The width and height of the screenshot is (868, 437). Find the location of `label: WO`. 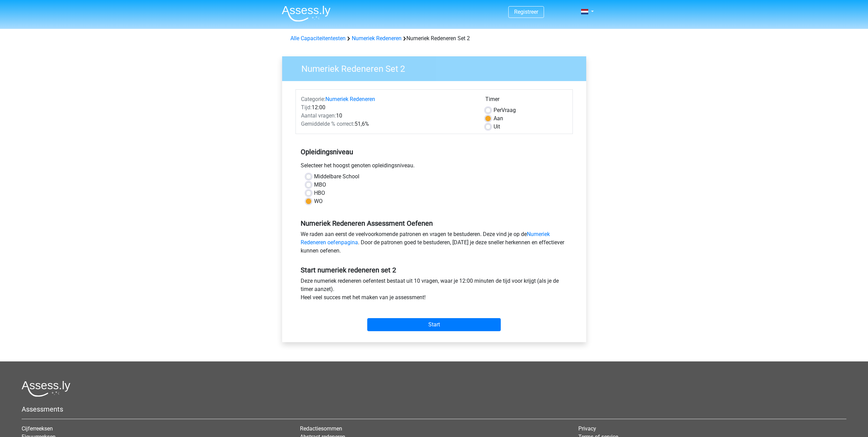

label: WO is located at coordinates (318, 201).